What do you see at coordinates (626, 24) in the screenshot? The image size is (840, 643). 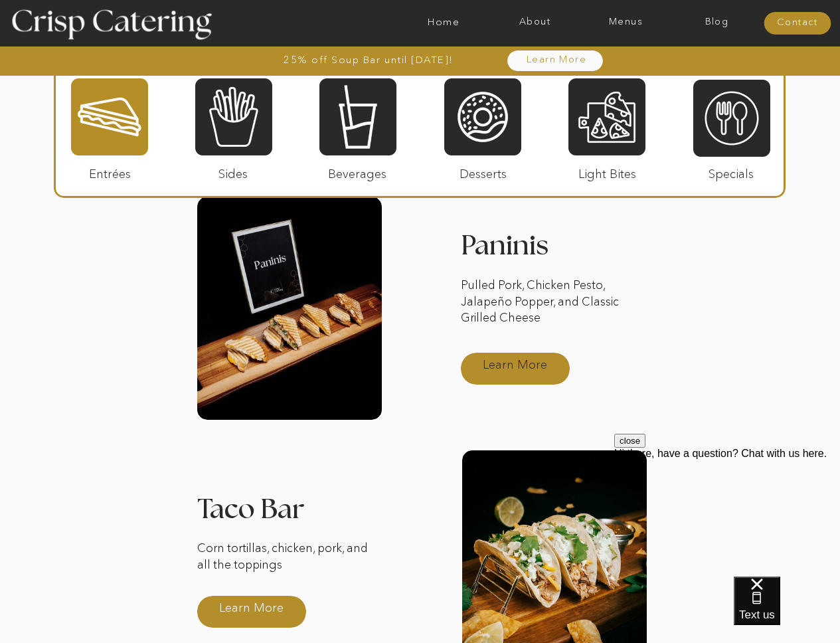 I see `nav: Menus` at bounding box center [626, 24].